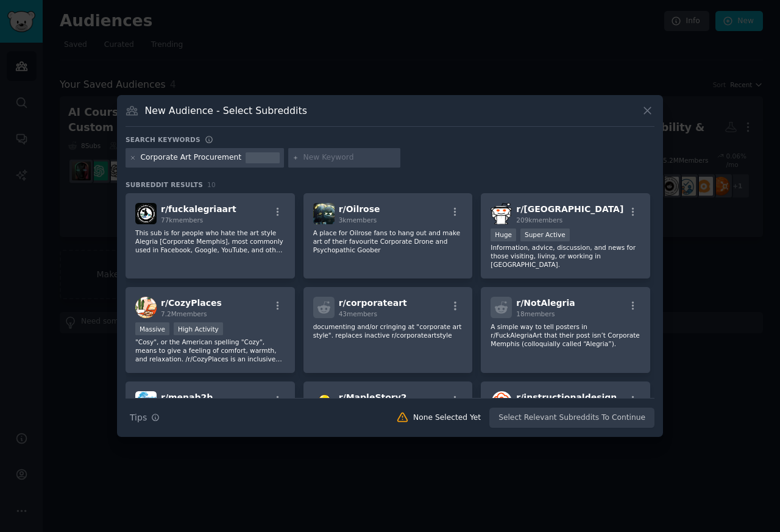 Image resolution: width=780 pixels, height=532 pixels. What do you see at coordinates (373, 303) in the screenshot?
I see `span: r/ corporateart` at bounding box center [373, 303].